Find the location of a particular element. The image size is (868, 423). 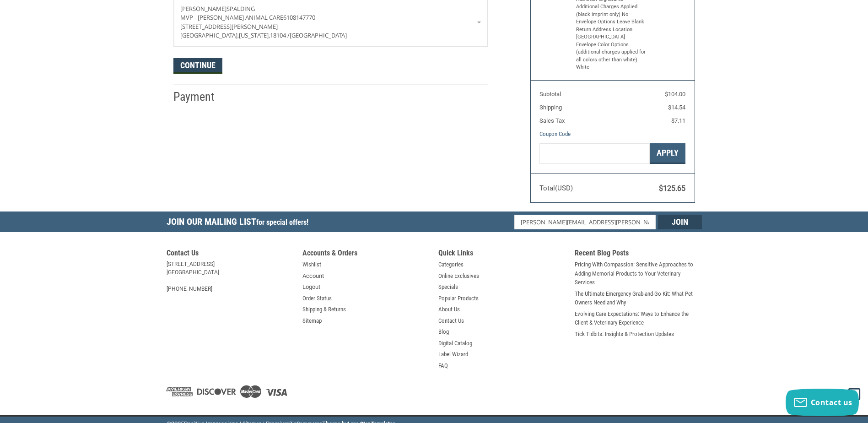

button: Contact us is located at coordinates (822, 403).